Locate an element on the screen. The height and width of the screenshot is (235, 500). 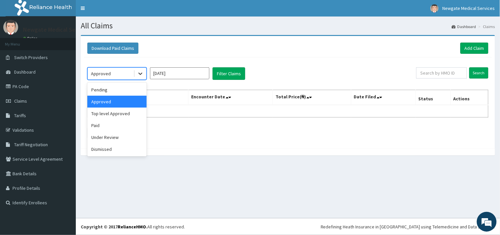
span: Newgate Medical Services is located at coordinates (469, 8).